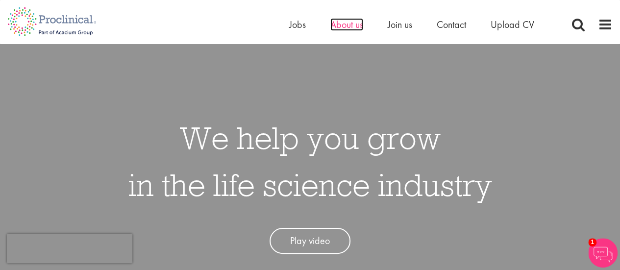 This screenshot has width=620, height=270. What do you see at coordinates (512, 25) in the screenshot?
I see `span: Upload CV` at bounding box center [512, 25].